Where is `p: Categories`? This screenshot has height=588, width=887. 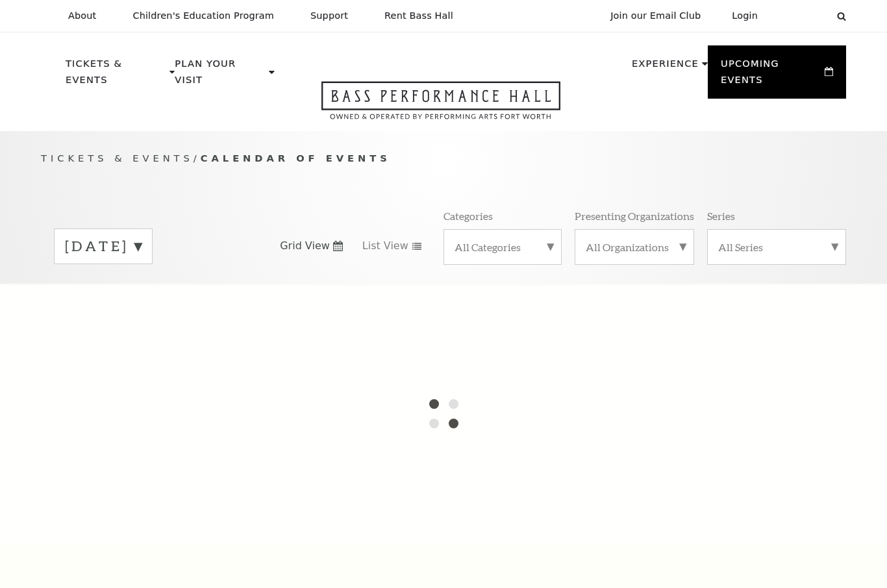
p: Categories is located at coordinates (468, 215).